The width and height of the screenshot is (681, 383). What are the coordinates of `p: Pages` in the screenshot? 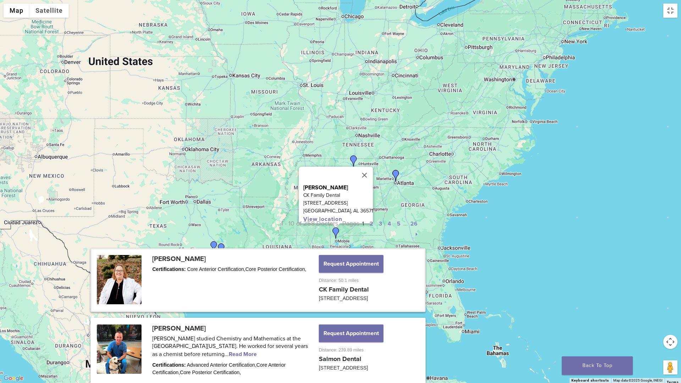 It's located at (379, 229).